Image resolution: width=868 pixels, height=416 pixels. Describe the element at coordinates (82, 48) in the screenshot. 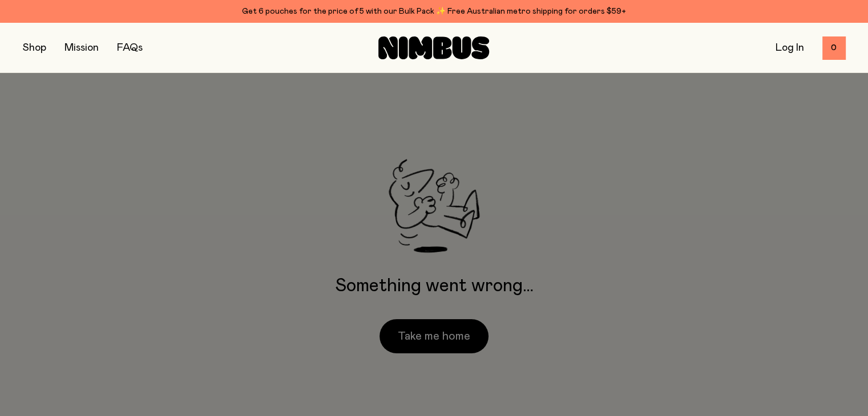

I see `a: Mission` at that location.